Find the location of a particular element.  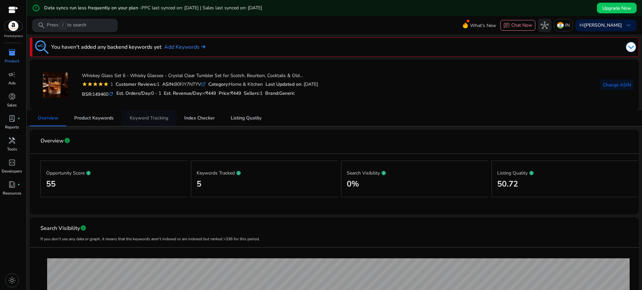

span: light_mode is located at coordinates (12, 281).